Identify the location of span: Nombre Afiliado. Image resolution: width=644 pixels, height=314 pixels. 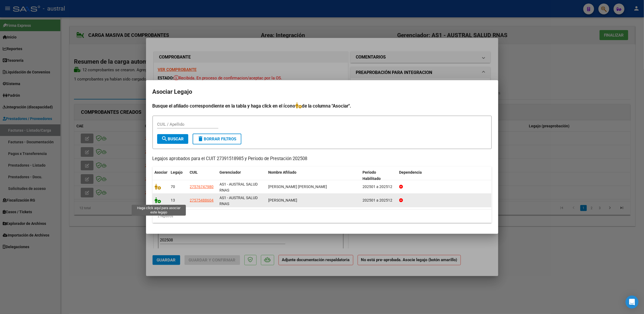
(283, 172).